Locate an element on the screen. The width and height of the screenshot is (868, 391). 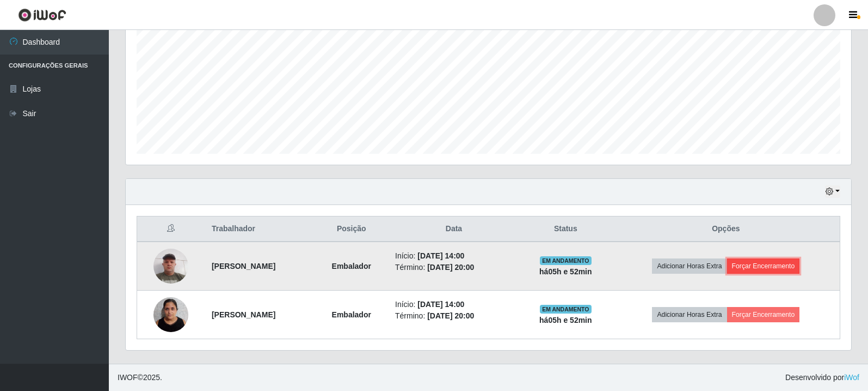
th: Data is located at coordinates (454, 228).